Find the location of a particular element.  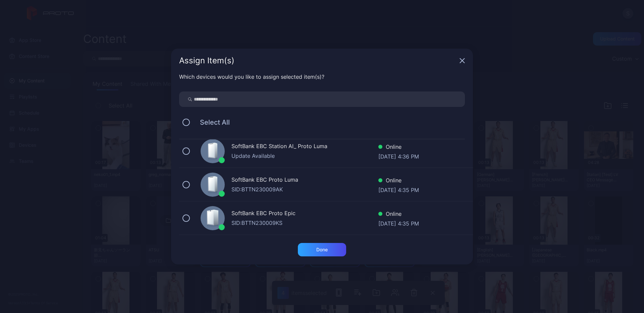

div: Done is located at coordinates (322, 250).